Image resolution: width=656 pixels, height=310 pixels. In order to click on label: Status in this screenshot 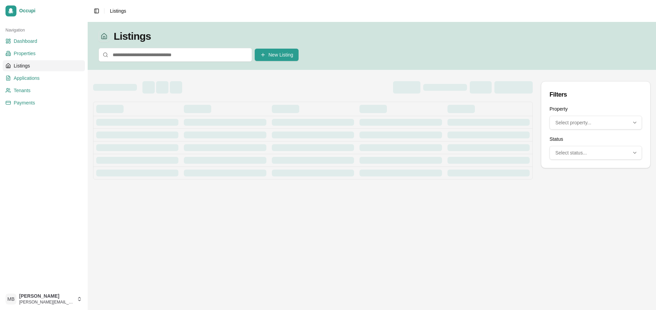, I will do `click(556, 139)`.